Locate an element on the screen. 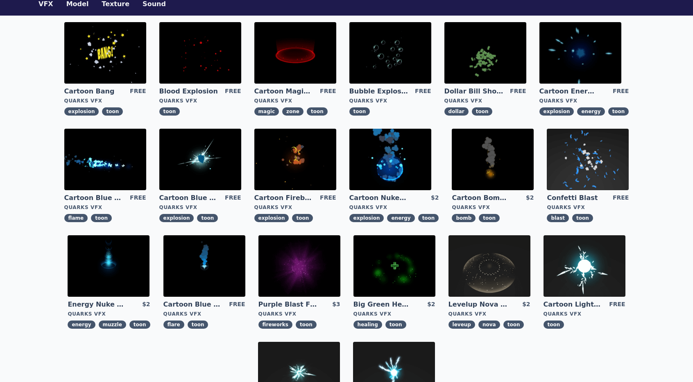  a: Dollar Bill Shower is located at coordinates (474, 91).